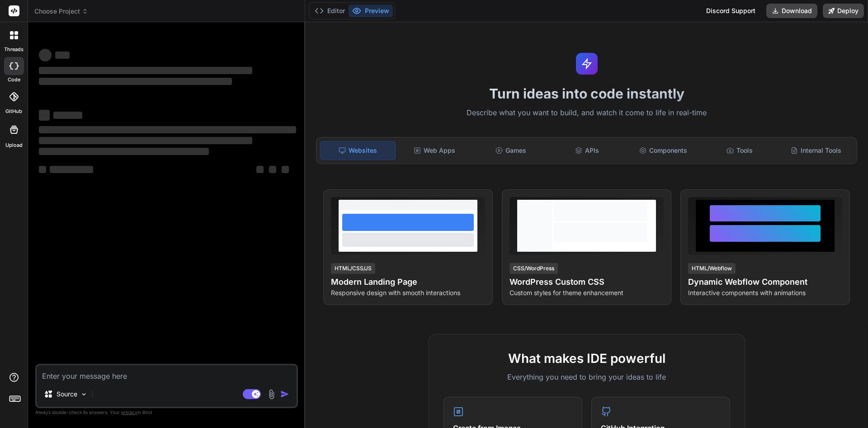 This screenshot has width=868, height=428. Describe the element at coordinates (731, 11) in the screenshot. I see `div: Discord Support` at that location.